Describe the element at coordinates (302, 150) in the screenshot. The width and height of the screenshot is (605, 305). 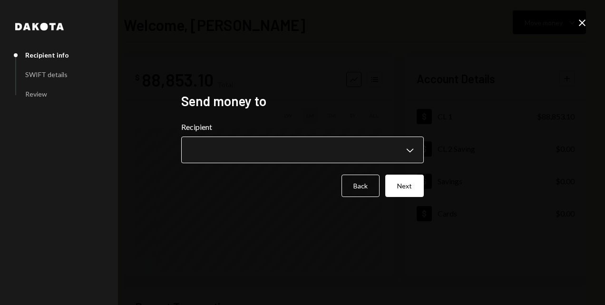
I see `button: Recipient` at that location.